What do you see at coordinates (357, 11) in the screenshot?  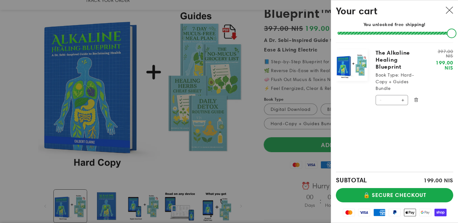 I see `h2: Your cart` at bounding box center [357, 11].